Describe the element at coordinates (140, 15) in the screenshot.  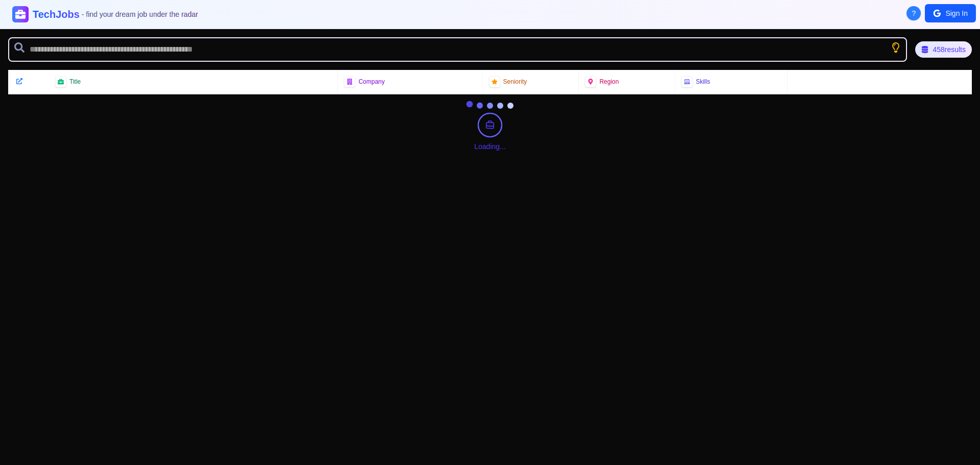
I see `span: - find your dream job under the radar` at that location.